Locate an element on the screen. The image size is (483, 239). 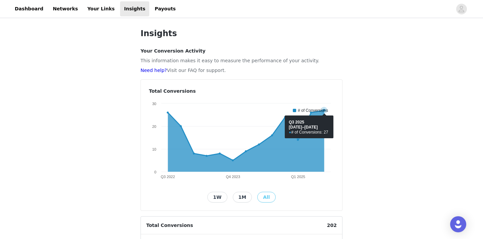
span: Total Conversions is located at coordinates (170, 226).